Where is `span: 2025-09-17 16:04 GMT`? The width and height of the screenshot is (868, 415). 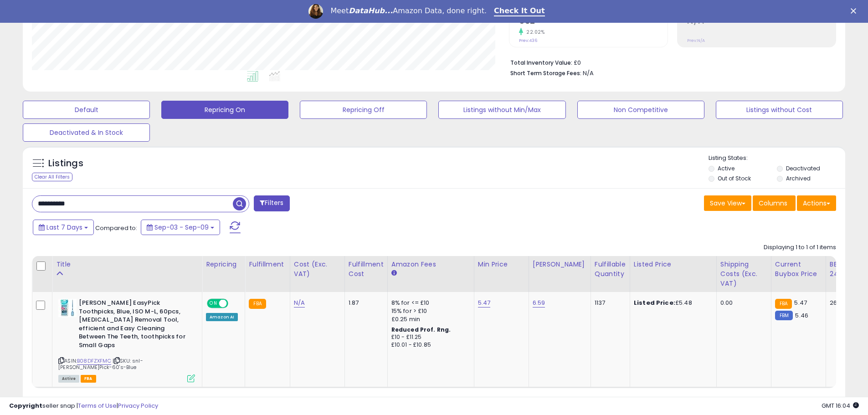
span: 2025-09-17 16:04 GMT is located at coordinates (840, 406).